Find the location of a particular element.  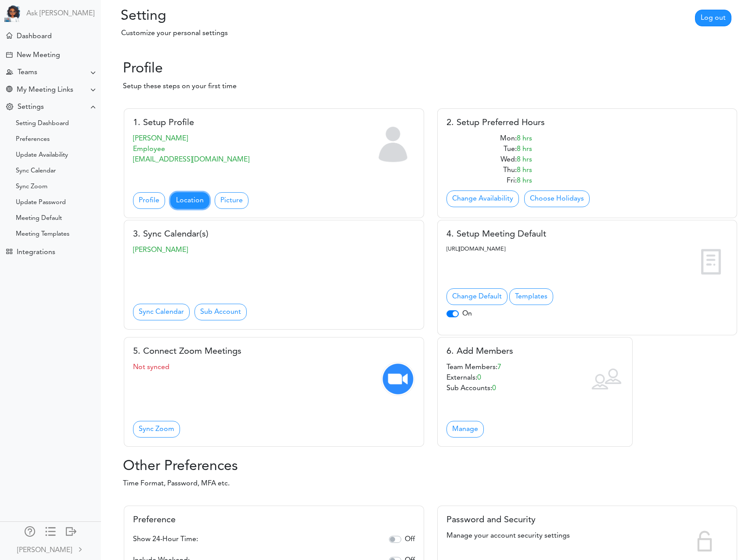

a: Change Default is located at coordinates (477, 297).